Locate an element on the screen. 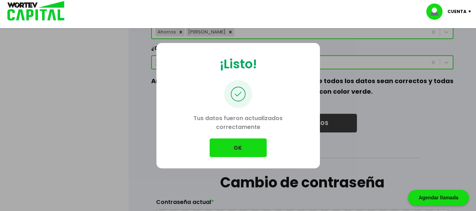  img: profile-image is located at coordinates (437, 12).